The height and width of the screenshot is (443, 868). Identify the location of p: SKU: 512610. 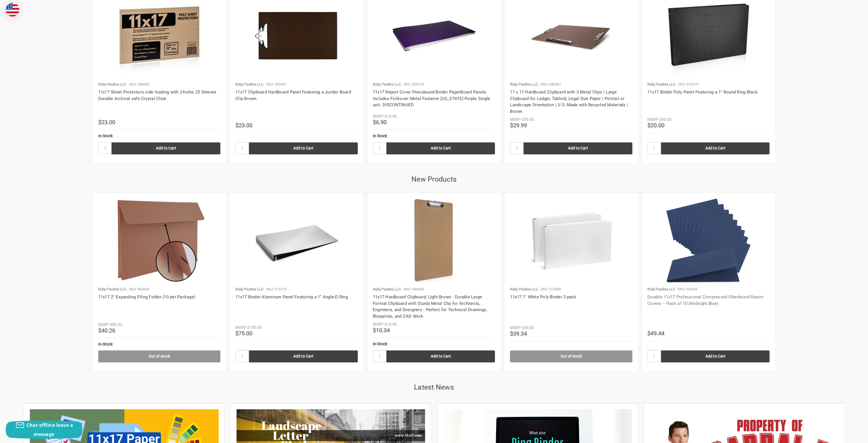
(688, 85).